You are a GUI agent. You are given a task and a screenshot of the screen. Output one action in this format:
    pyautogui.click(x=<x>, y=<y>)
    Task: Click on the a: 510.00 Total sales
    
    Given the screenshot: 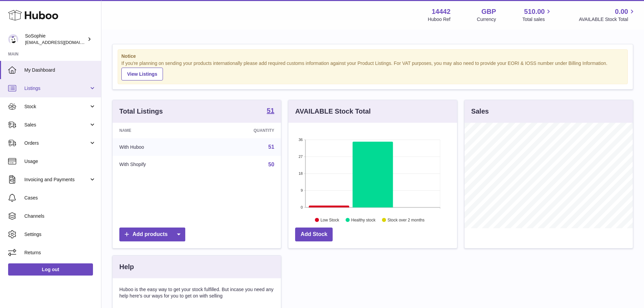 What is the action you would take?
    pyautogui.click(x=537, y=15)
    